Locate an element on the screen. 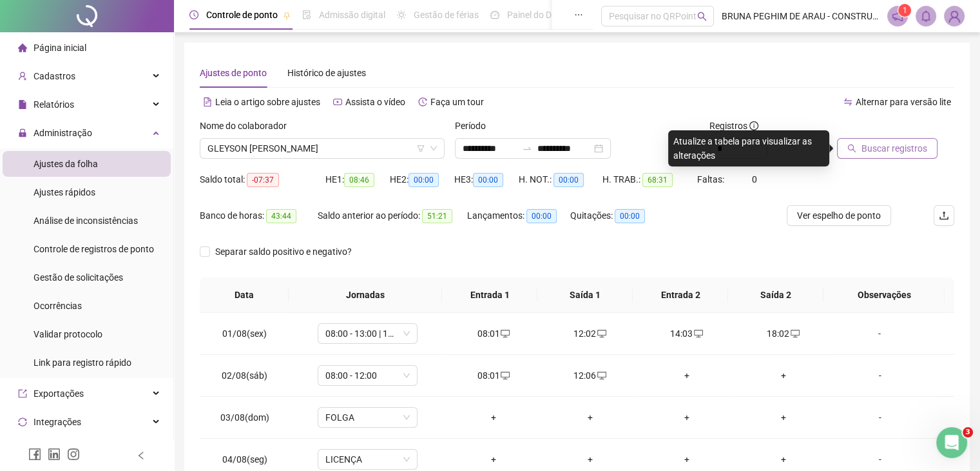  span: sun is located at coordinates (401, 14).